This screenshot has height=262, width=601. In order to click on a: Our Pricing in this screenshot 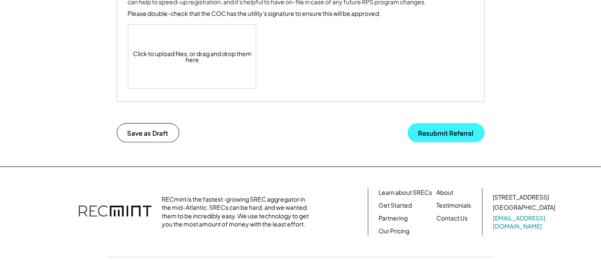, I will do `click(395, 231)`.